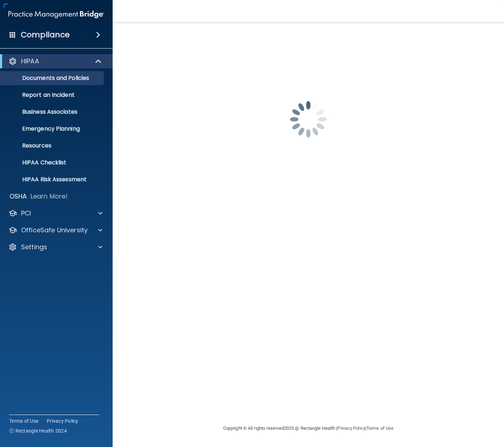 This screenshot has width=504, height=447. Describe the element at coordinates (45, 35) in the screenshot. I see `h4: Compliance` at that location.